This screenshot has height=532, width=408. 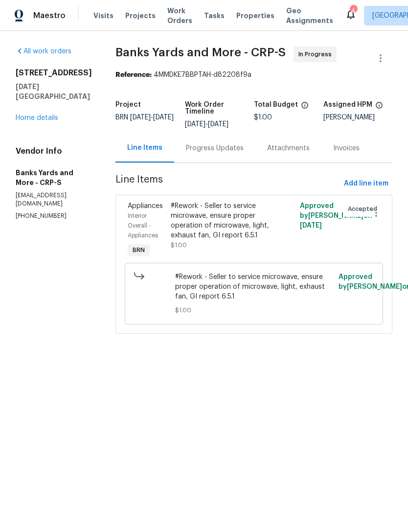 I want to click on div: #Rework - Seller to service microwave, ensure proper operation of microwave, light, exhaust fan, ..., so click(x=221, y=221).